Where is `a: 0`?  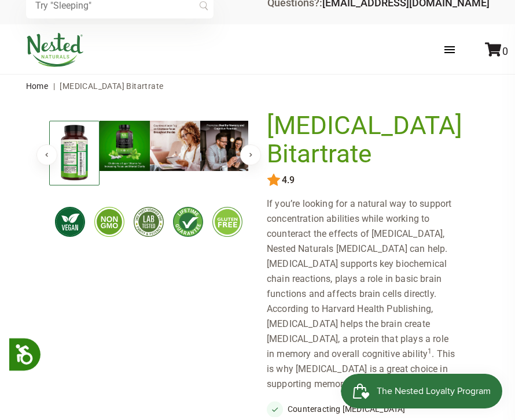
a: 0 is located at coordinates (496, 51).